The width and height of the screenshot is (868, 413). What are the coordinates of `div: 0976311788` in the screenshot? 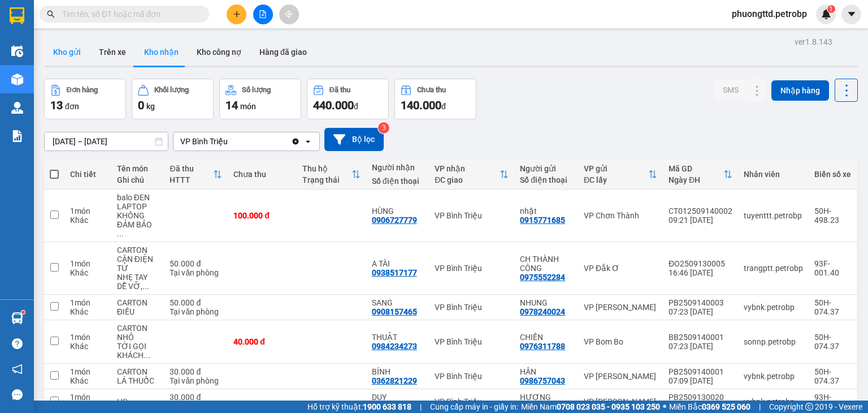 It's located at (543, 346).